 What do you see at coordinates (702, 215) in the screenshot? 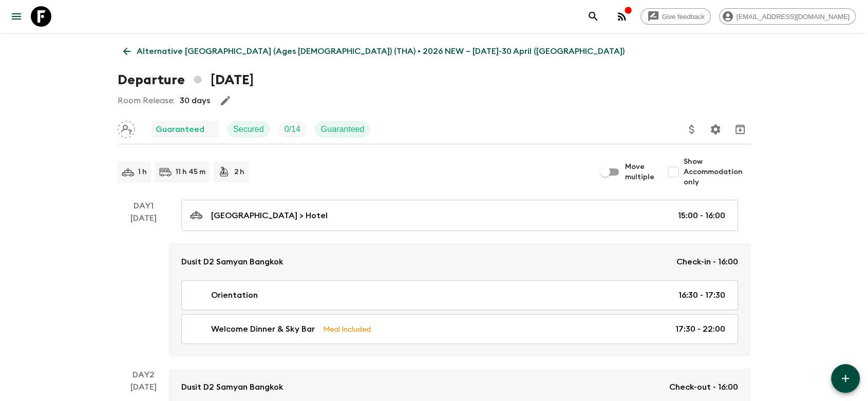
I see `p: 15:00 - 16:00` at bounding box center [702, 215].